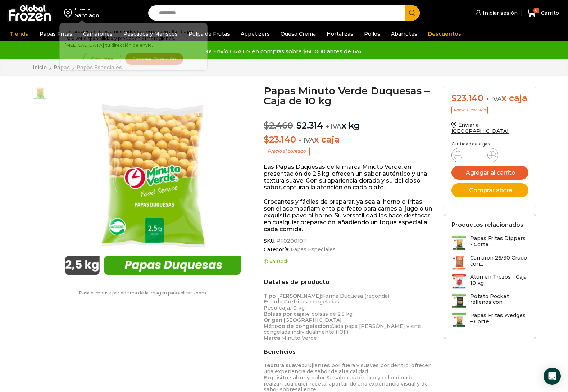 The width and height of the screenshot is (568, 392). I want to click on span: Iniciar sesión, so click(500, 13).